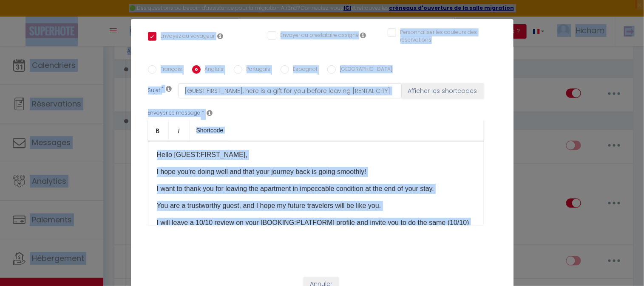 This screenshot has width=644, height=286. I want to click on label: Envoyez au voyageur, so click(185, 37).